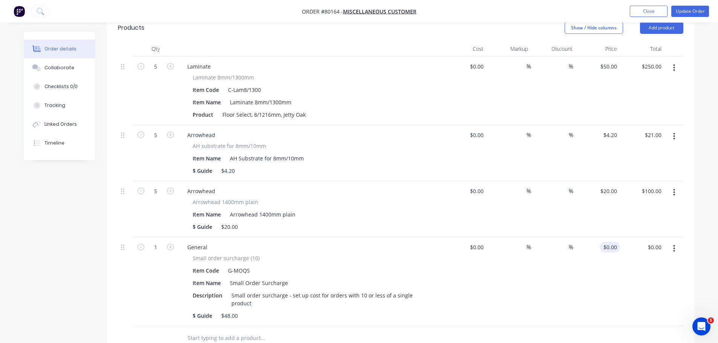  I want to click on div: $20.00, so click(229, 227).